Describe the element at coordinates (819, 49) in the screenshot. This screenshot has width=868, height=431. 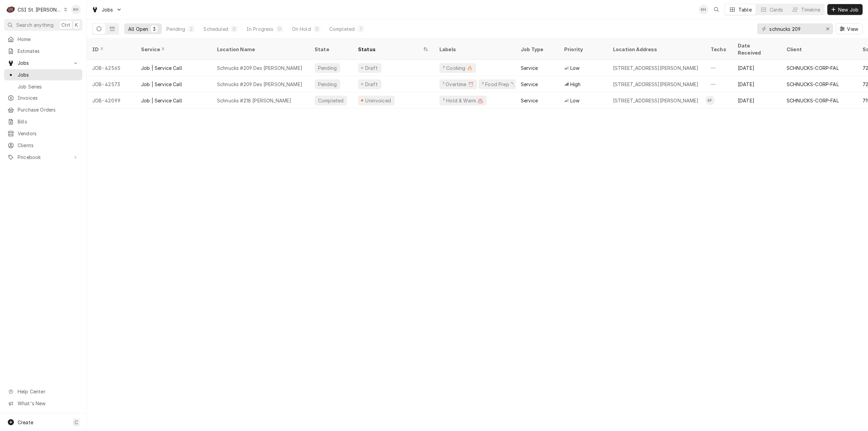
I see `div: Client` at that location.